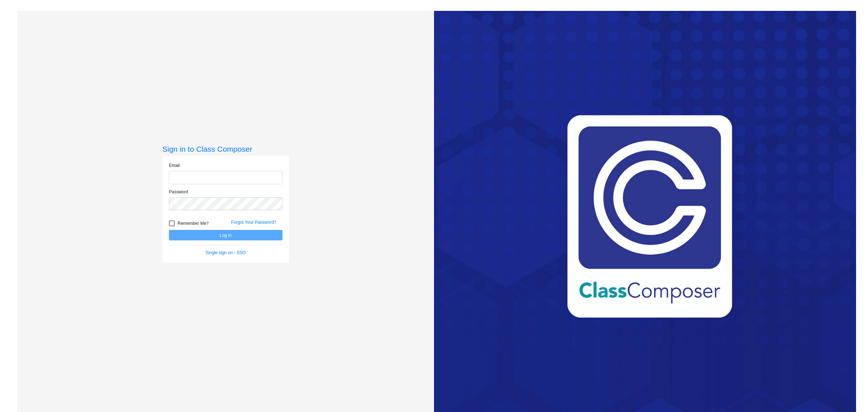 This screenshot has height=412, width=868. I want to click on a: Forgot Your Password?, so click(253, 222).